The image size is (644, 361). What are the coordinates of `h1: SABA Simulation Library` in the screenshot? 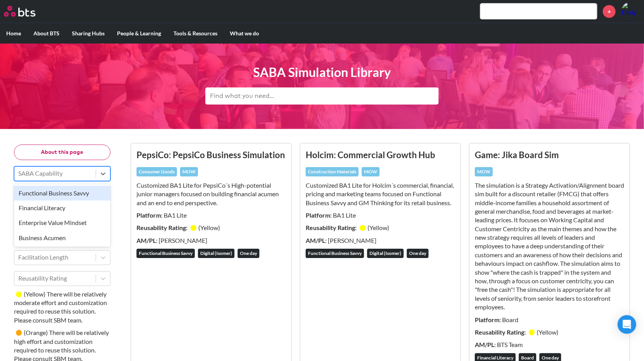 It's located at (322, 72).